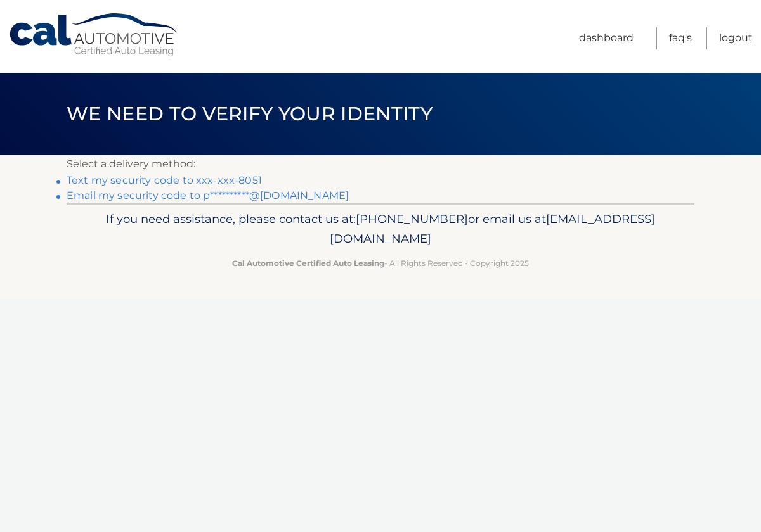 This screenshot has width=761, height=532. I want to click on a: Dashboard, so click(606, 38).